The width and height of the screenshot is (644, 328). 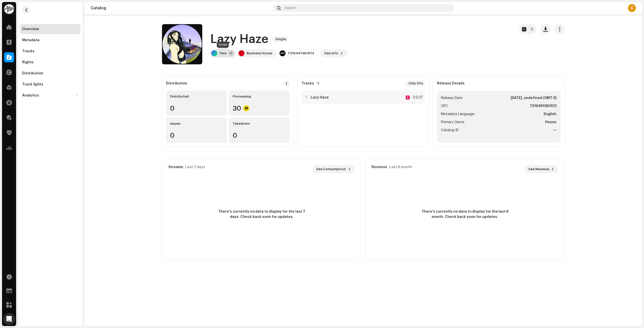 What do you see at coordinates (538, 169) in the screenshot?
I see `span: See Revenue` at bounding box center [538, 169].